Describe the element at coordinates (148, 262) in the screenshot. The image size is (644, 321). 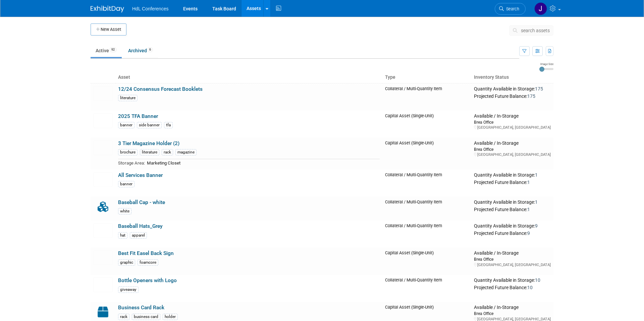
I see `div: foamcore` at that location.